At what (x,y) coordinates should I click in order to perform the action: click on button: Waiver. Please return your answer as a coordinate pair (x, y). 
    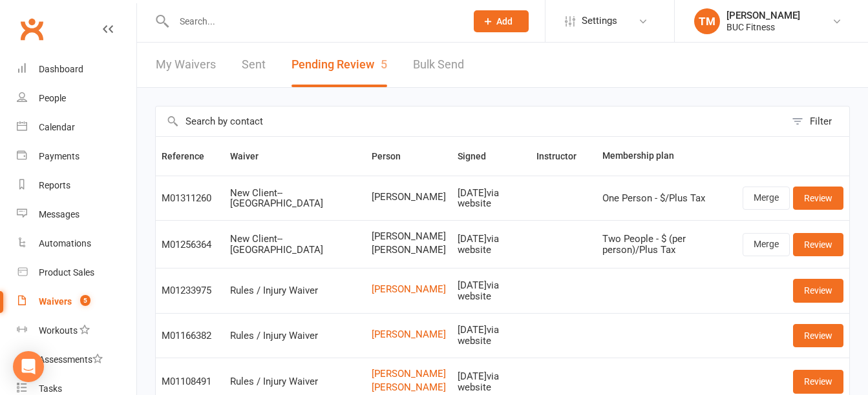
    Looking at the image, I should click on (252, 156).